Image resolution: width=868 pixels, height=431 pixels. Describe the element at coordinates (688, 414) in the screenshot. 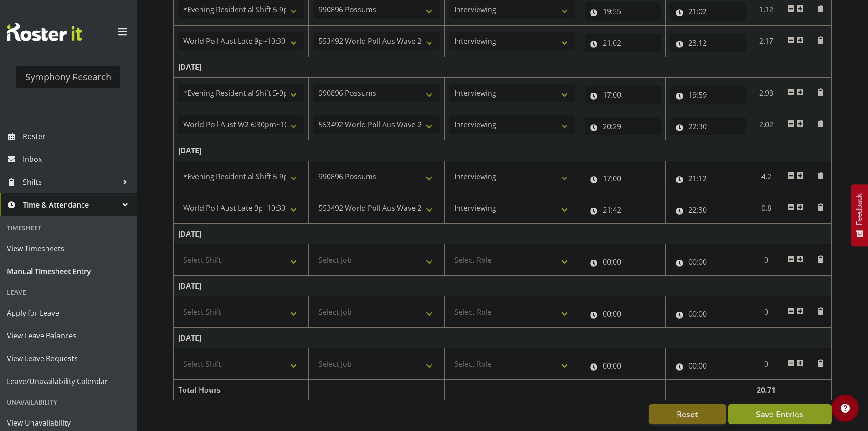

I see `button: Reset` at that location.